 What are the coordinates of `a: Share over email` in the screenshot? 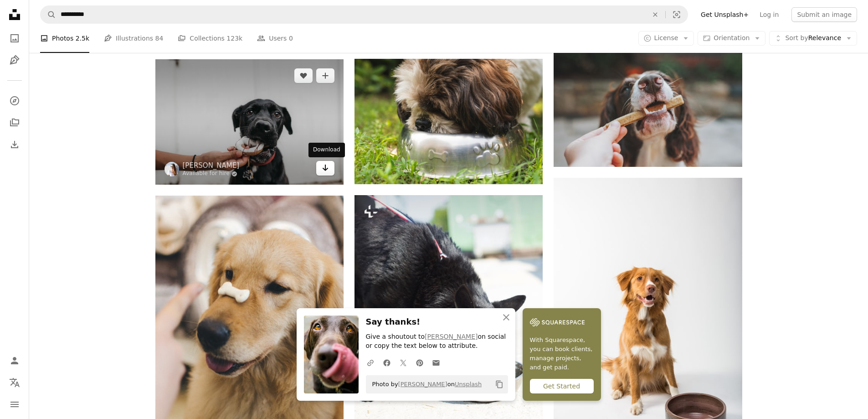 It's located at (436, 363).